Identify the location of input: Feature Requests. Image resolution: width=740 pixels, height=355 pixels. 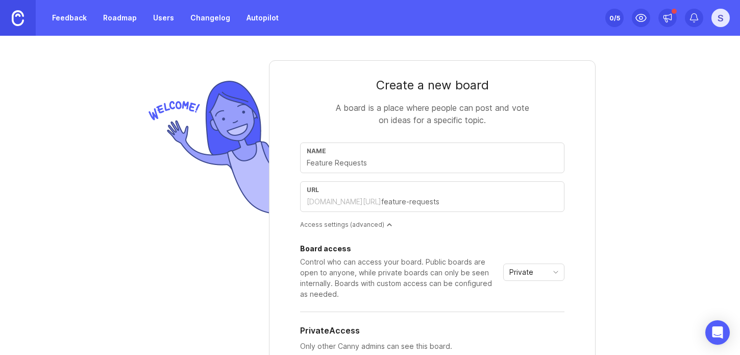
(432, 163).